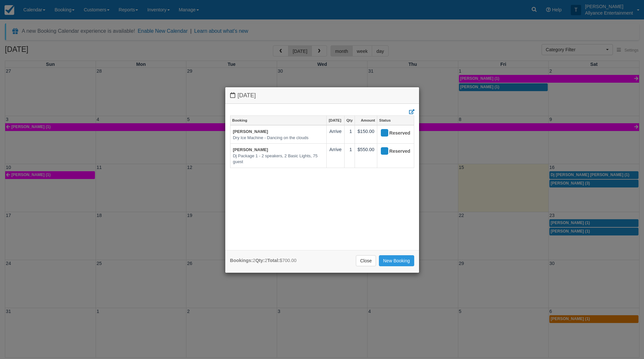 The image size is (644, 359). I want to click on strong: Qty:, so click(260, 260).